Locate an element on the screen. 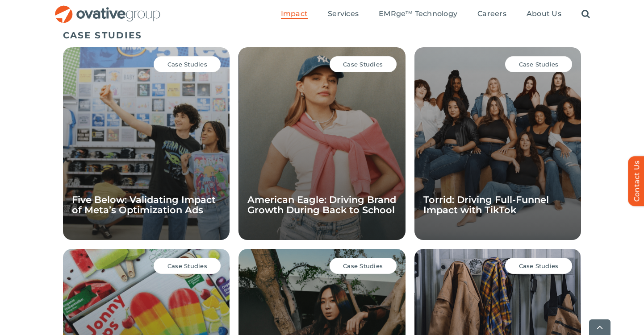  span: About Us is located at coordinates (544, 14).